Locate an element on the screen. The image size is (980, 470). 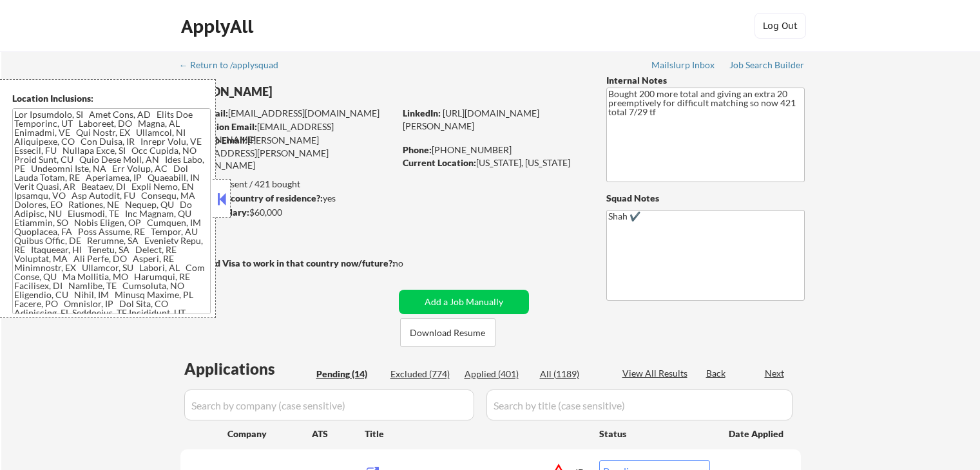
div: Job Search Builder is located at coordinates (767, 65).